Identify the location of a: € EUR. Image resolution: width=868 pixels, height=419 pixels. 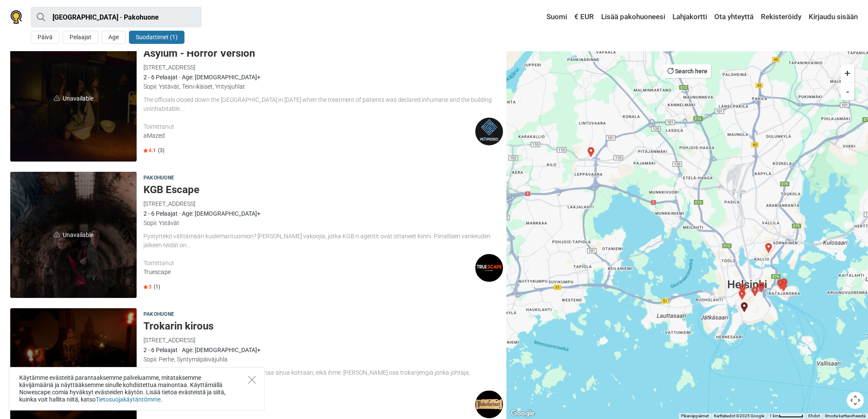
(584, 17).